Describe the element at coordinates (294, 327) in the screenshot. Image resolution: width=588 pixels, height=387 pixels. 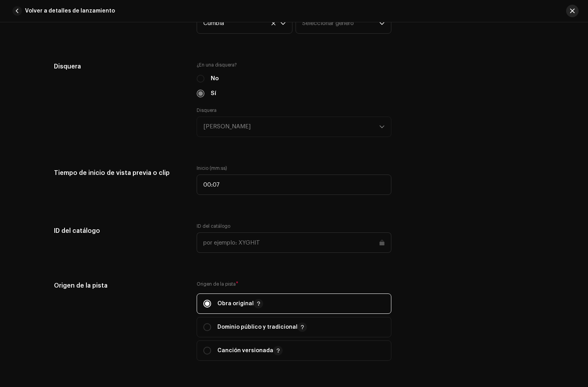
I see `p-togglebutton: Dominio público y tradicional` at that location.